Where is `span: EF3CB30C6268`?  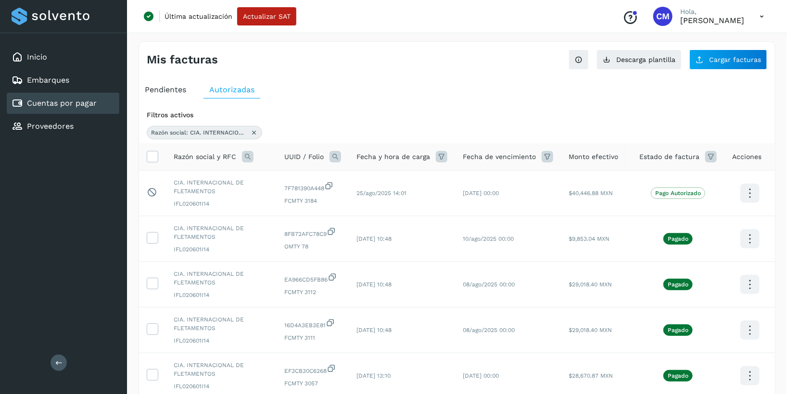
span: EF3CB30C6268 is located at coordinates (313, 370).